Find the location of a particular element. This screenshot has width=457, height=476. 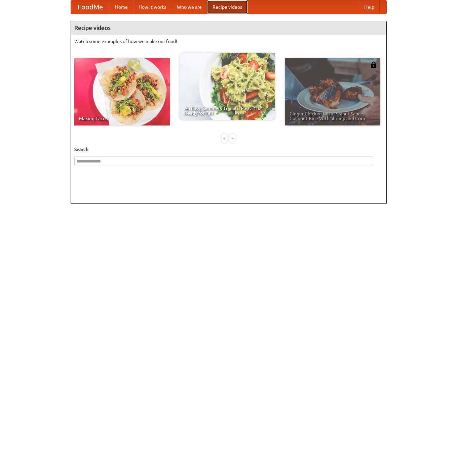

img: 483408.png is located at coordinates (374, 65).